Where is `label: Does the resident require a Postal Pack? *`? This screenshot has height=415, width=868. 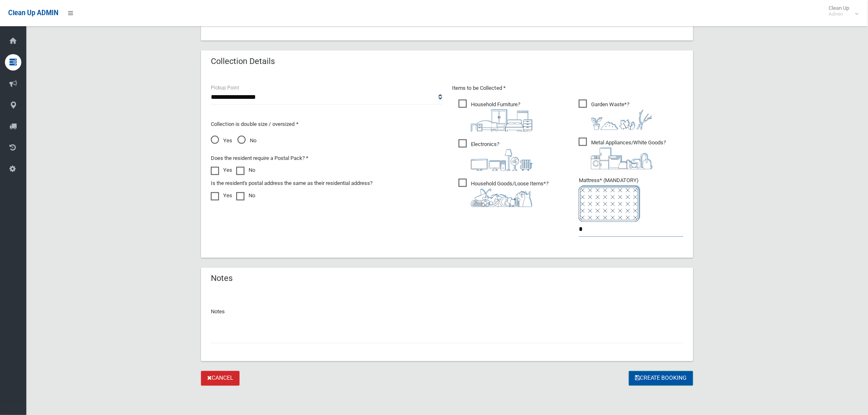
label: Does the resident require a Postal Pack? * is located at coordinates (260, 159).